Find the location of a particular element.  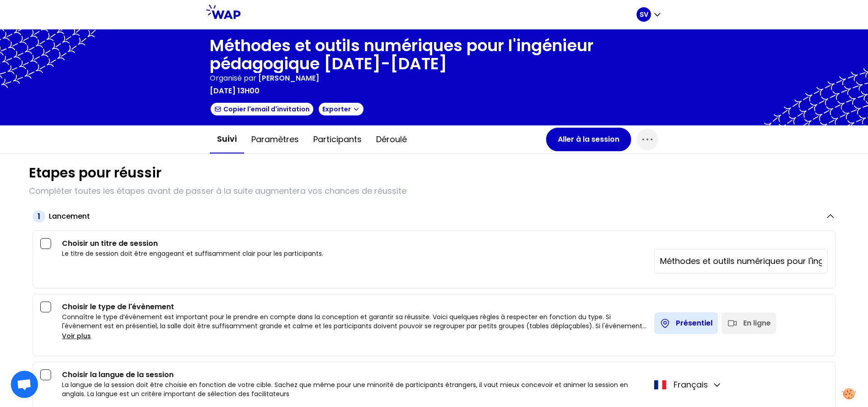

p: La langue de la session doit être choisie en fonction de votre cible. Sachez que même pour une mi... is located at coordinates (354, 389).